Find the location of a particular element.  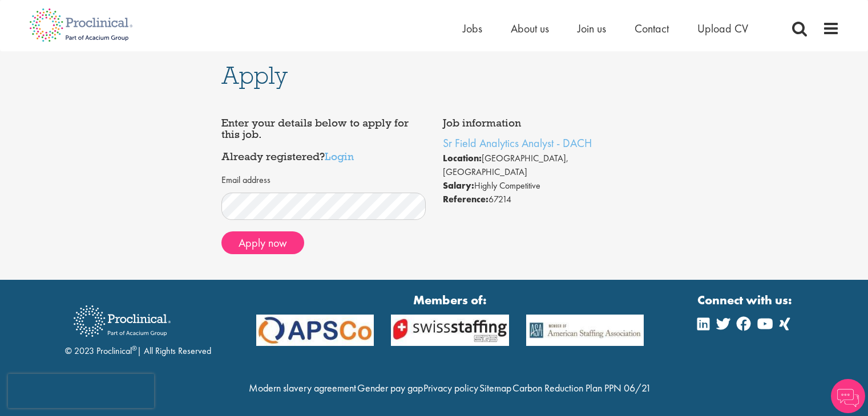

a: Jobs is located at coordinates (472, 28).